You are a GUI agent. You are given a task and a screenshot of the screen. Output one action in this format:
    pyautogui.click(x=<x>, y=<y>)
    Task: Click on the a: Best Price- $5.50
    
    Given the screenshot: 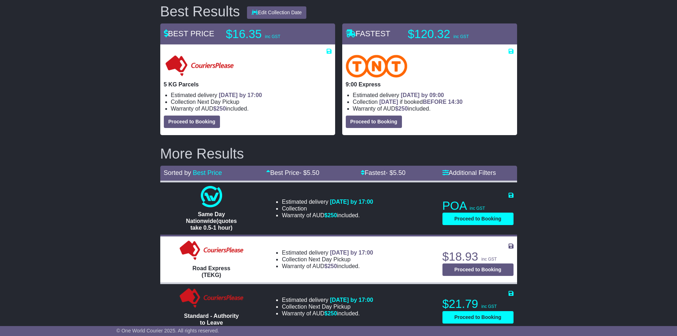 What is the action you would take?
    pyautogui.click(x=293, y=173)
    